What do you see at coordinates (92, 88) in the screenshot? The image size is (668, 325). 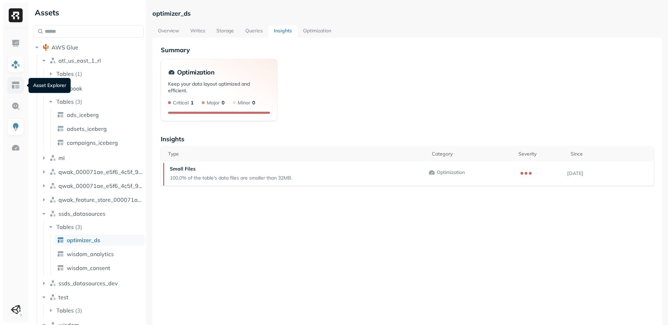 I see `button: facebook` at bounding box center [92, 88].